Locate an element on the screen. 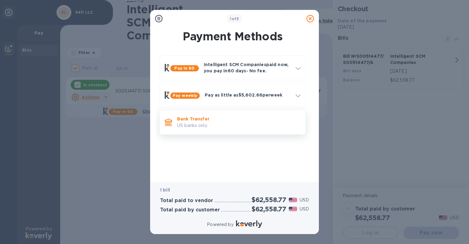 The image size is (469, 244). p: Pay as little as $5,602.66 per week is located at coordinates (247, 95).